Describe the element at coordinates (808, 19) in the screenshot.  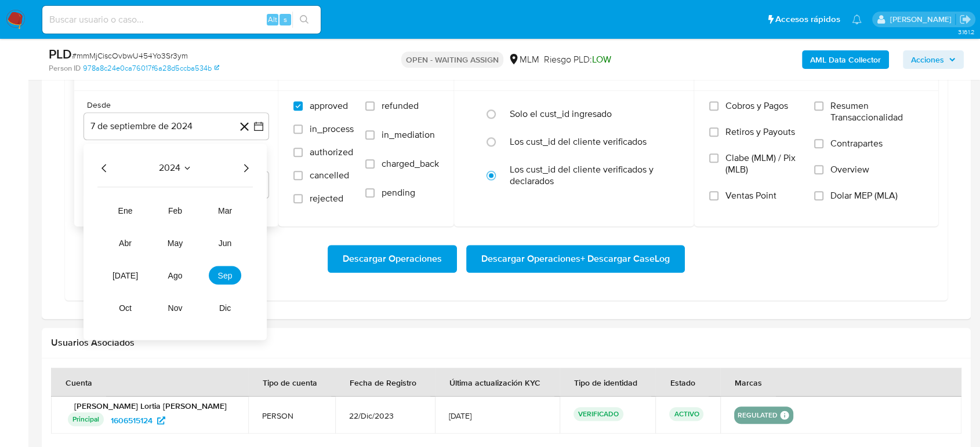
I see `span: Accesos rápidos` at that location.